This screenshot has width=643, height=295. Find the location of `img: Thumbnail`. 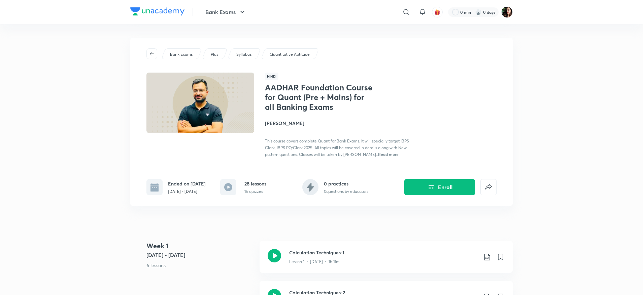

img: Thumbnail is located at coordinates (200, 103).